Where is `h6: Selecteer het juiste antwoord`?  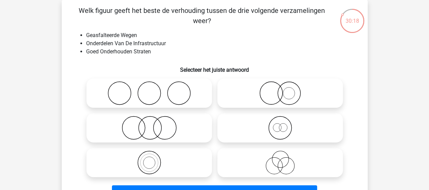 h6: Selecteer het juiste antwoord is located at coordinates (215, 67).